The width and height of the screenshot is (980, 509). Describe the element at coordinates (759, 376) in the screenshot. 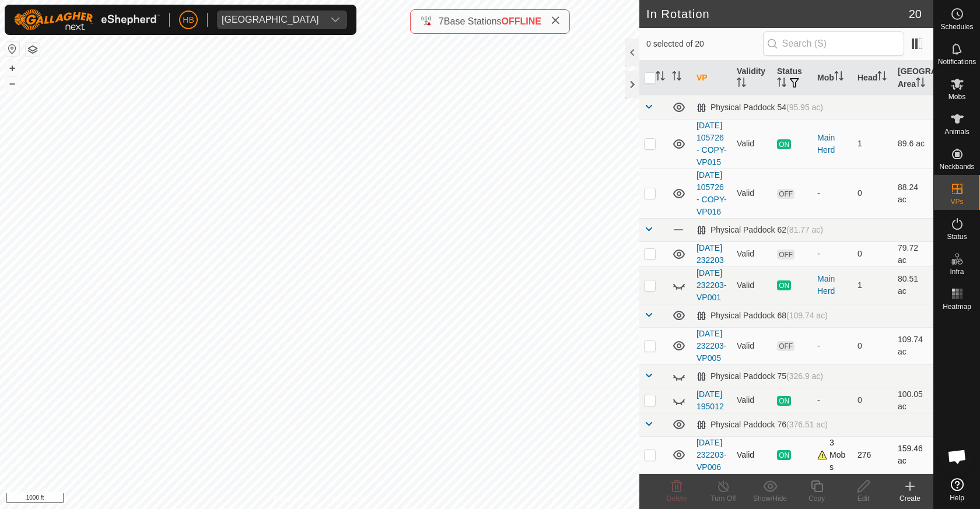

I see `div: Physical Paddock 75` at that location.